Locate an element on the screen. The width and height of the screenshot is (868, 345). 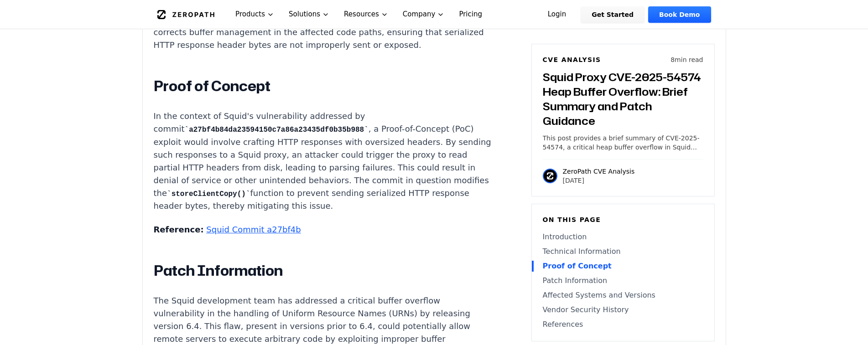
h3: Squid Proxy CVE-2025-54574 Heap Buffer Overflow: Brief Summary and Patch Guidance is located at coordinates (623, 99).